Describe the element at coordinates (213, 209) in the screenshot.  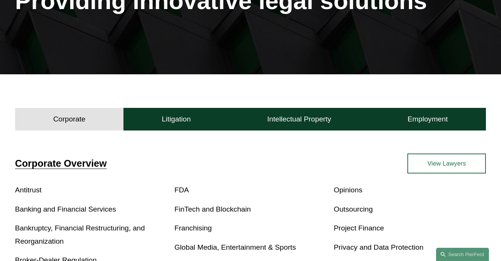
I see `a: FinTech and Blockchain` at that location.